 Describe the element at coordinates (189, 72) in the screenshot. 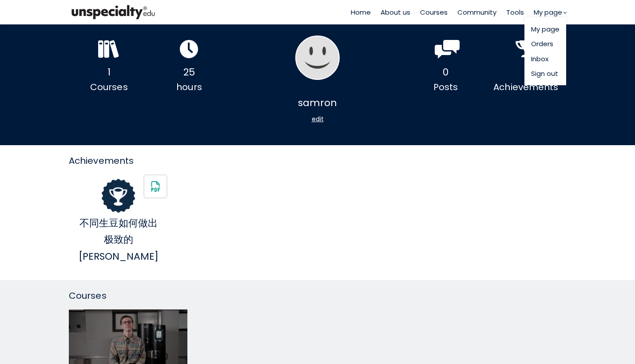

I see `div: 25` at that location.